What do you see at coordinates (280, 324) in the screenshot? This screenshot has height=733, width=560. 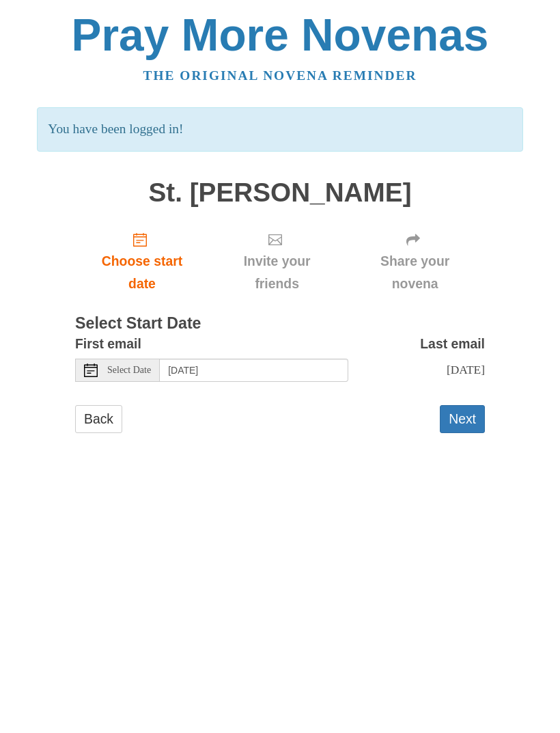 I see `h3: Select Start Date` at bounding box center [280, 324].